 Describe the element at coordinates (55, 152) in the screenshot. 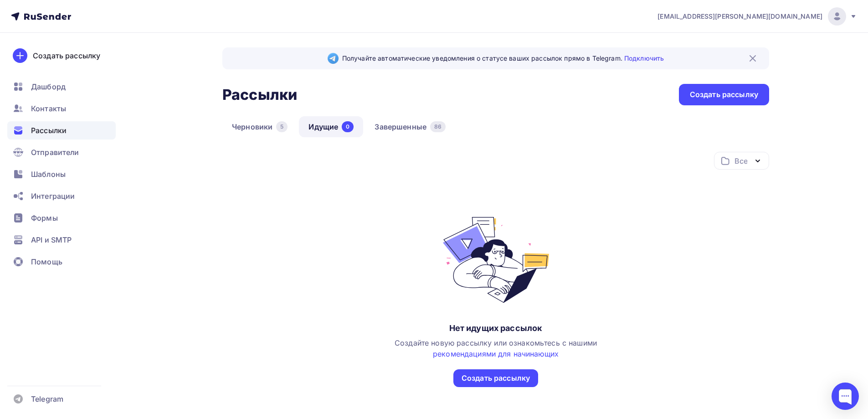

I see `span: Отправители` at that location.